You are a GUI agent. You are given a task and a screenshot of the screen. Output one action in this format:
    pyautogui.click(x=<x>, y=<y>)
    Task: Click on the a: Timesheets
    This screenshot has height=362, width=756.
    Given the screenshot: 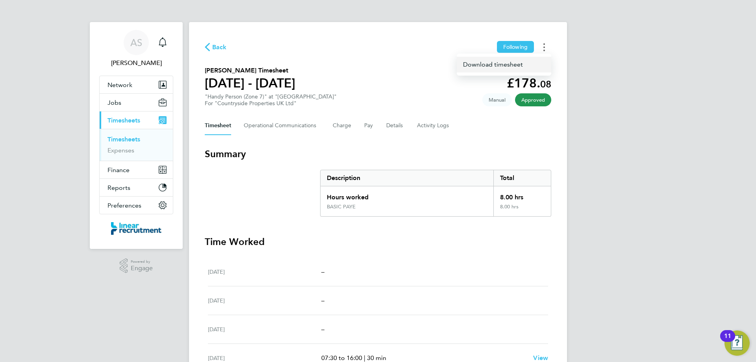 What is the action you would take?
    pyautogui.click(x=124, y=139)
    